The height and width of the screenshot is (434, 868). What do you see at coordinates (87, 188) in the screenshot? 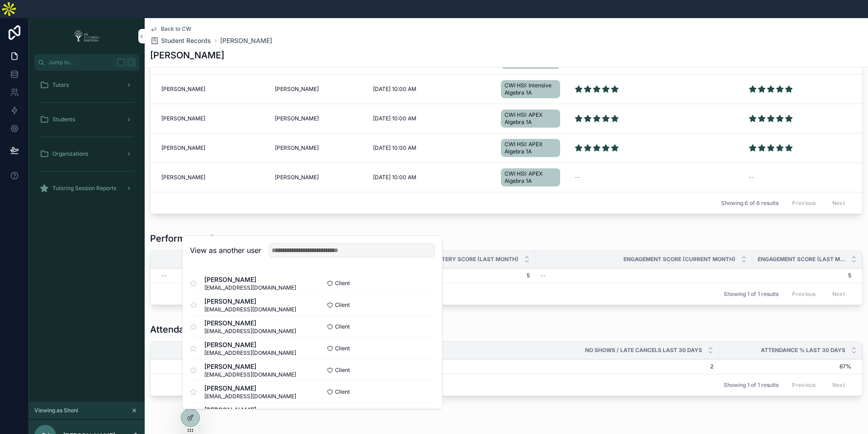
I see `a: Tutoring Session Reports` at bounding box center [87, 188].